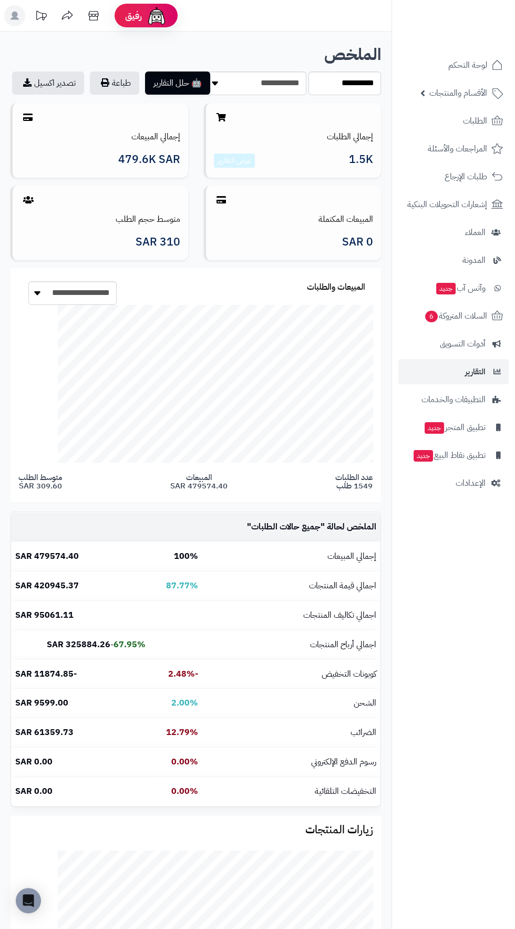 The height and width of the screenshot is (929, 515). Describe the element at coordinates (41, 17) in the screenshot. I see `a: تحديثات المنصة` at that location.